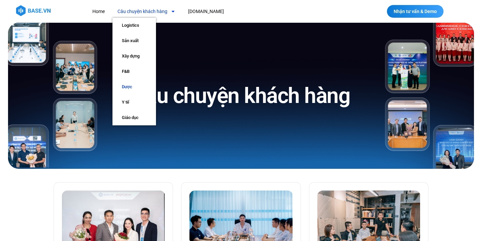 The image size is (482, 241). Describe the element at coordinates (134, 72) in the screenshot. I see `ul: Câu chuyện khách hàng` at that location.